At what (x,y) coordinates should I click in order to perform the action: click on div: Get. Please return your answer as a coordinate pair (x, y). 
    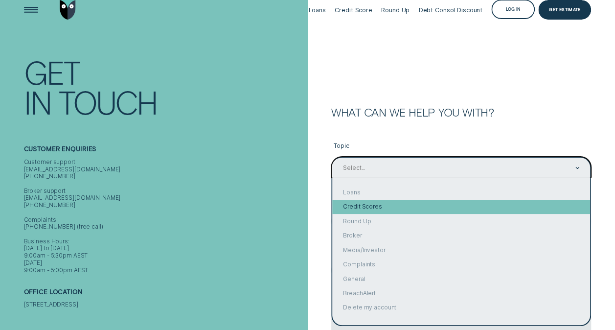
    Looking at the image, I should click on (51, 72).